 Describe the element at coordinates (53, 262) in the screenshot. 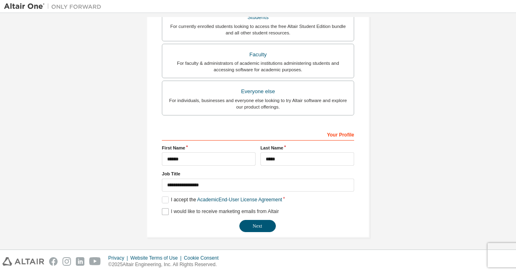

I see `img: facebook.svg` at that location.